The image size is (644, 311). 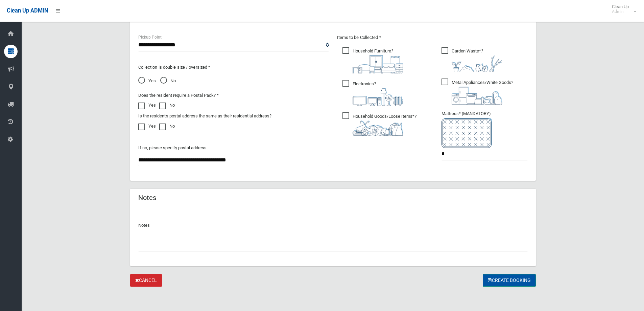 I want to click on header: Notes, so click(x=147, y=198).